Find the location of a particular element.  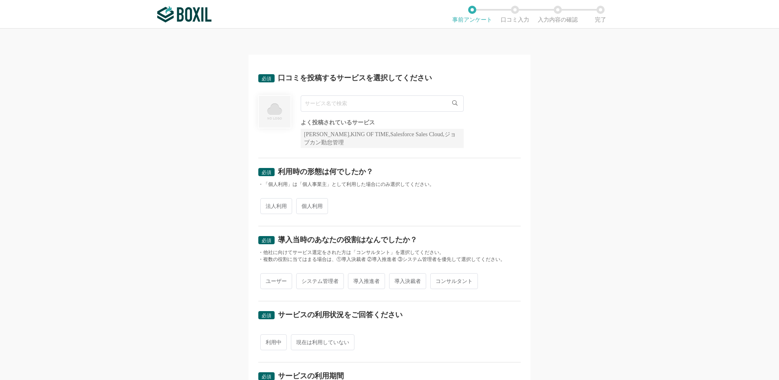

input: サービス名で検索 is located at coordinates (382, 104).